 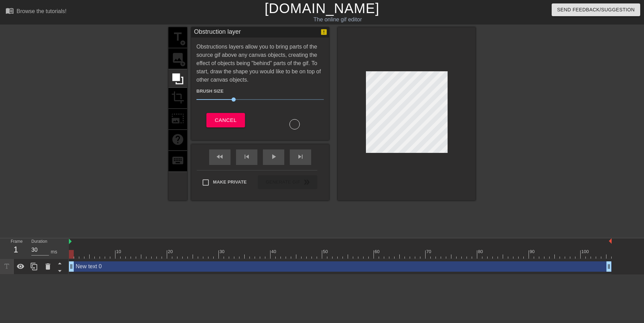 What do you see at coordinates (217, 33) in the screenshot?
I see `div: Obstruction layer` at bounding box center [217, 33].